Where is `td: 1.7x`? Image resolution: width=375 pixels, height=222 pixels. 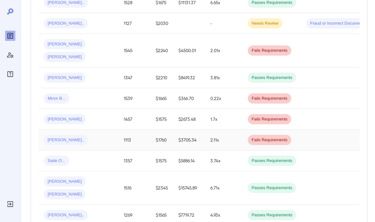 td: 1.7x is located at coordinates (224, 119).